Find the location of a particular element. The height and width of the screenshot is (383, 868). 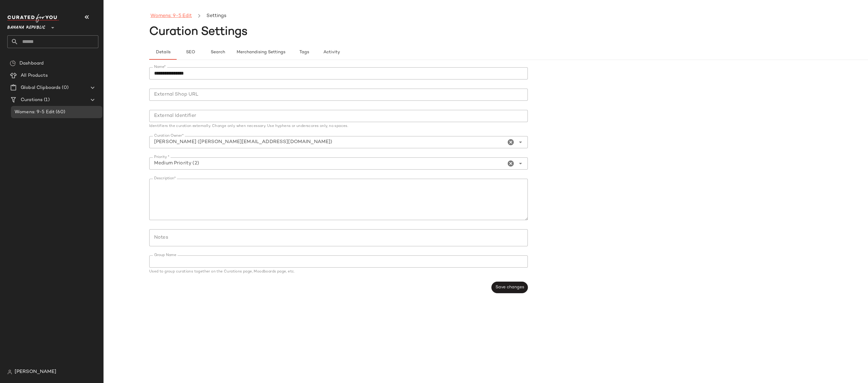

span: (0) is located at coordinates (64, 88).